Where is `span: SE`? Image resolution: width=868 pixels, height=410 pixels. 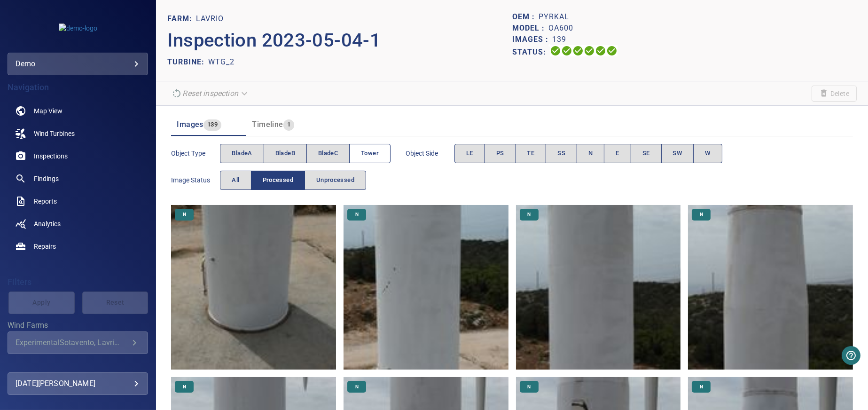
span: SE is located at coordinates (646, 153).